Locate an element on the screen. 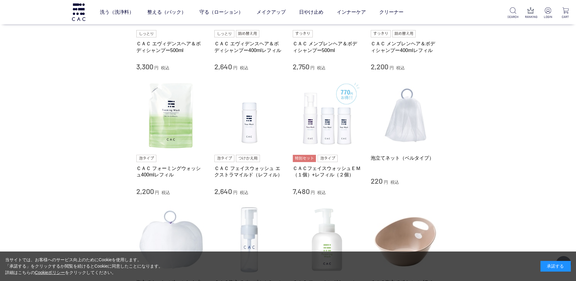 The image size is (576, 281). span: 2,750 is located at coordinates (301, 66).